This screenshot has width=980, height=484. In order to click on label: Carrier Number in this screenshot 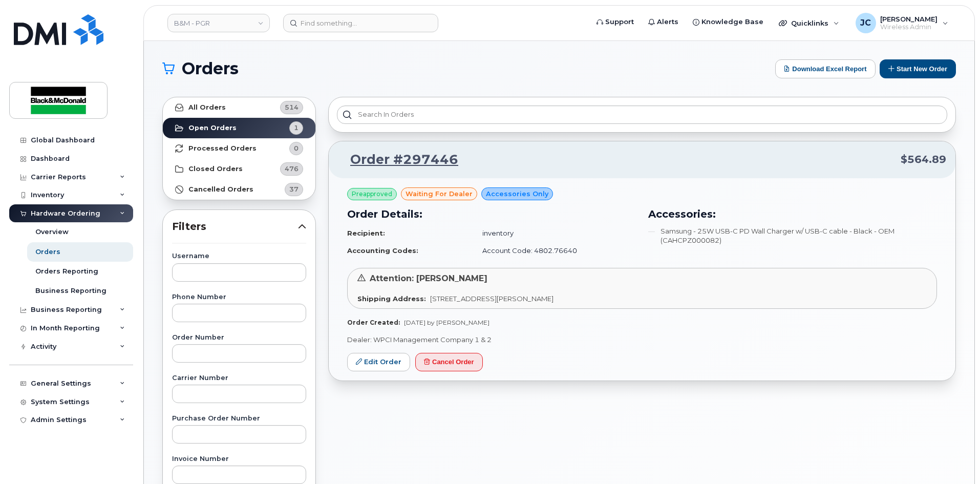, I will do `click(239, 378)`.